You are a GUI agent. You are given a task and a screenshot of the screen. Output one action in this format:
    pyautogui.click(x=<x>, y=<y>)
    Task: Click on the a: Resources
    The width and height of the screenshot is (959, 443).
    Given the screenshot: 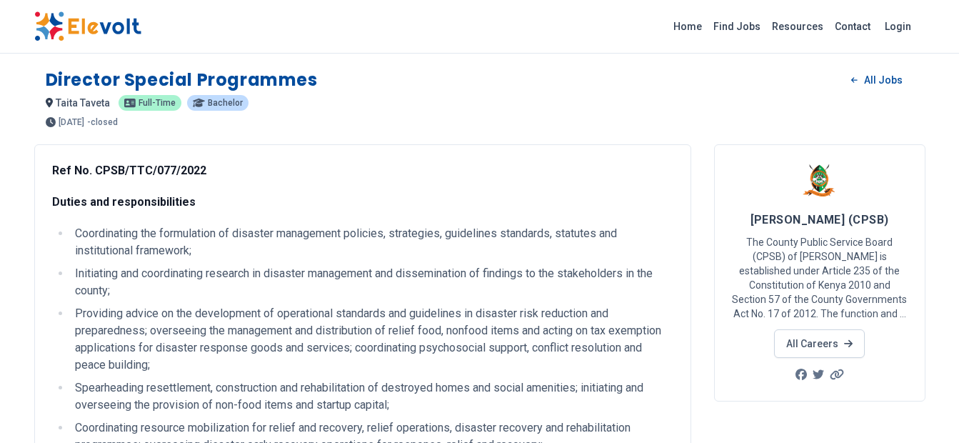 What is the action you would take?
    pyautogui.click(x=798, y=26)
    